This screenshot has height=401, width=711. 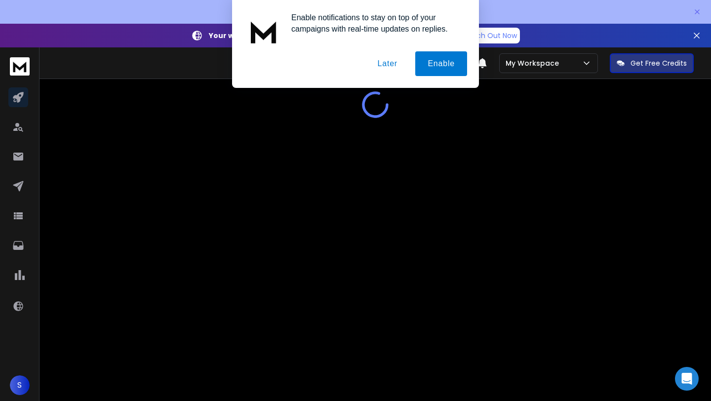 What do you see at coordinates (375, 23) in the screenshot?
I see `div: Enable notifications to stay on top of your campaigns with real-time updates on replies.` at bounding box center [375, 23].